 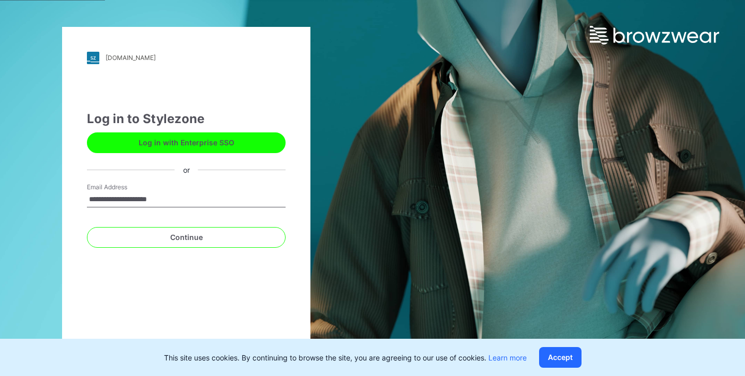 I want to click on img: stylezone-logo.562084cfcfab977791bfbf7441f1a819.svg, so click(x=93, y=58).